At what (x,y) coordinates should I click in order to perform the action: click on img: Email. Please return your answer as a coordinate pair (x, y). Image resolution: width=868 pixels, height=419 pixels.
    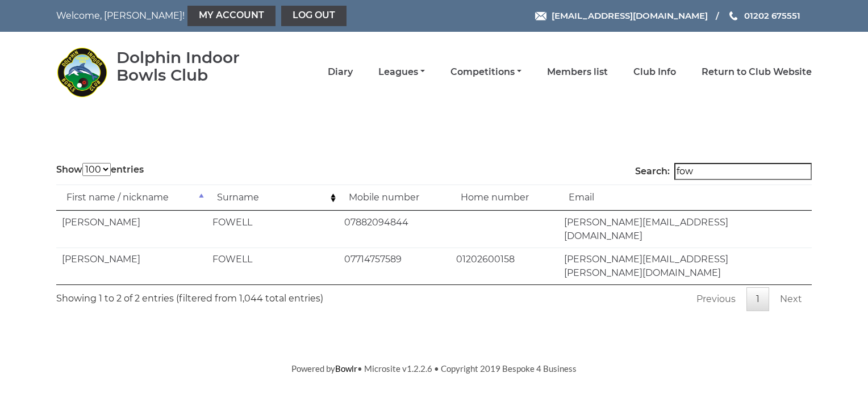
    Looking at the image, I should click on (541, 16).